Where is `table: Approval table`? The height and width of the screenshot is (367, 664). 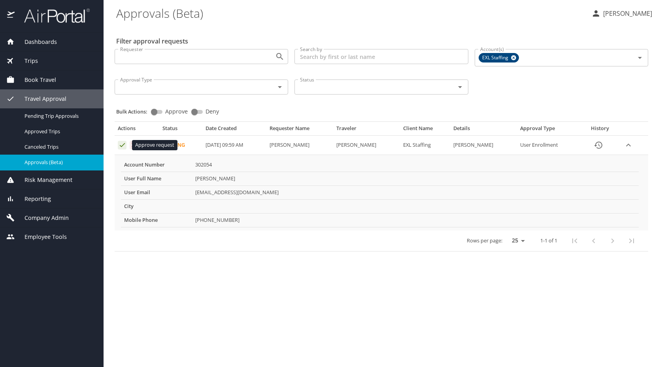 table: Approval table is located at coordinates (381, 188).